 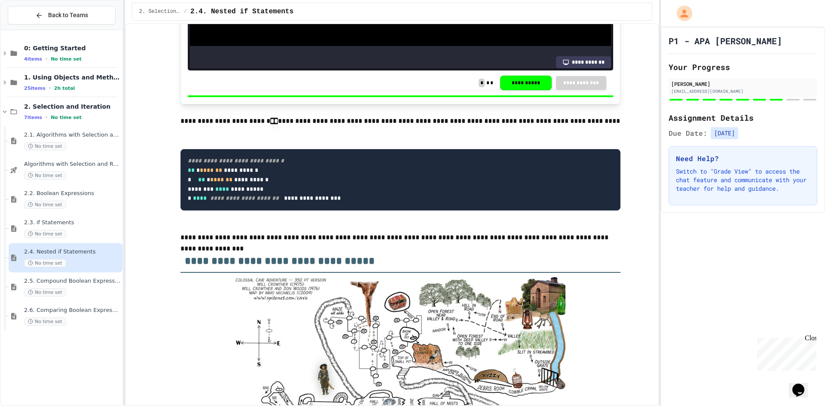 I want to click on div: My Account, so click(x=681, y=13).